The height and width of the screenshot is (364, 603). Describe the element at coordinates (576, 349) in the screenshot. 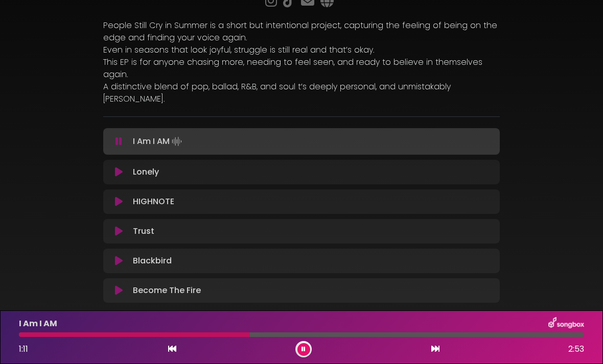

I see `span: 2:53` at that location.